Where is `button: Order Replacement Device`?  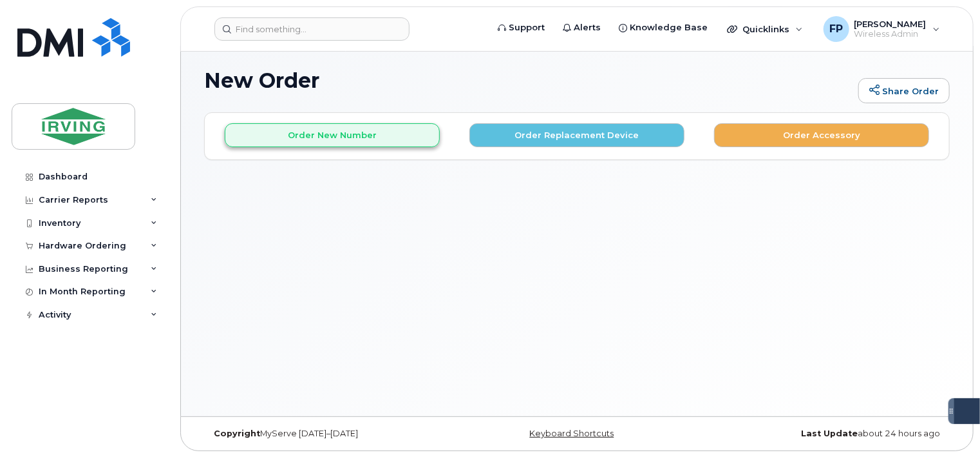
button: Order Replacement Device is located at coordinates (577, 135).